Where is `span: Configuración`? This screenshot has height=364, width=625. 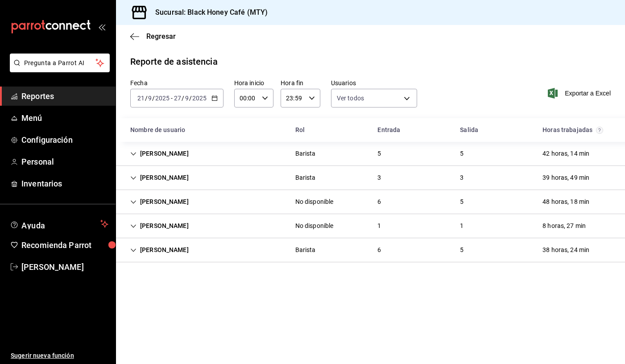 span: Configuración is located at coordinates (65, 140).